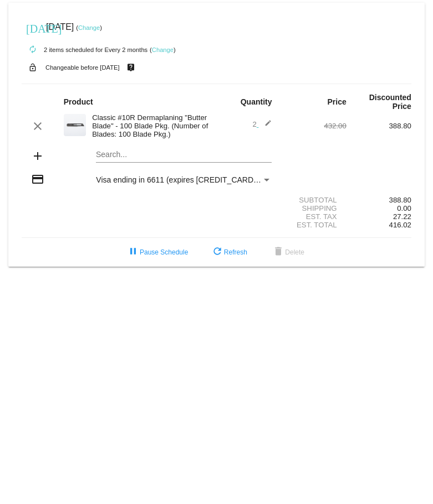 The width and height of the screenshot is (433, 504). Describe the element at coordinates (75, 125) in the screenshot. I see `img: dermaplanepro-10r-dermaplaning-blade-up-close.png` at that location.